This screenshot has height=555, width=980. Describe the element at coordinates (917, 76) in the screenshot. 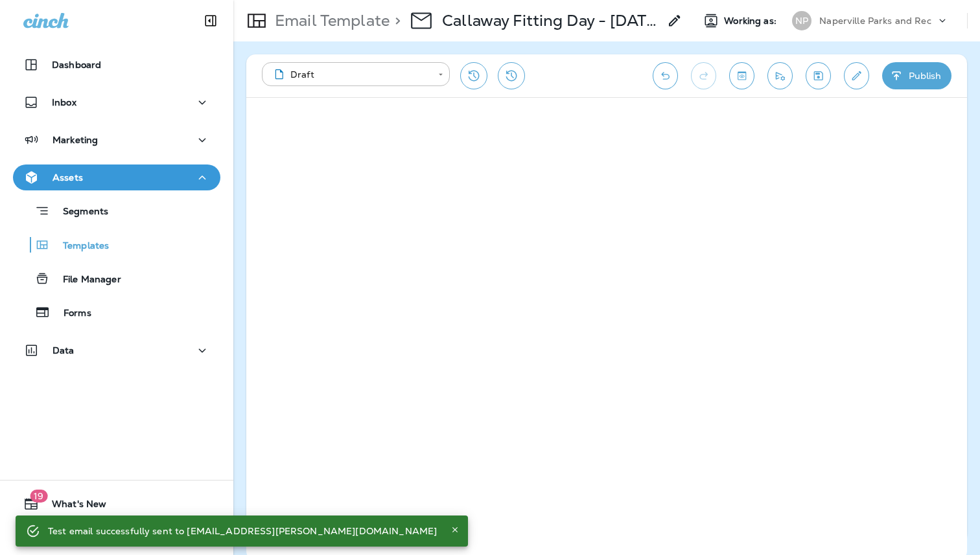

I see `button: Publish` at that location.